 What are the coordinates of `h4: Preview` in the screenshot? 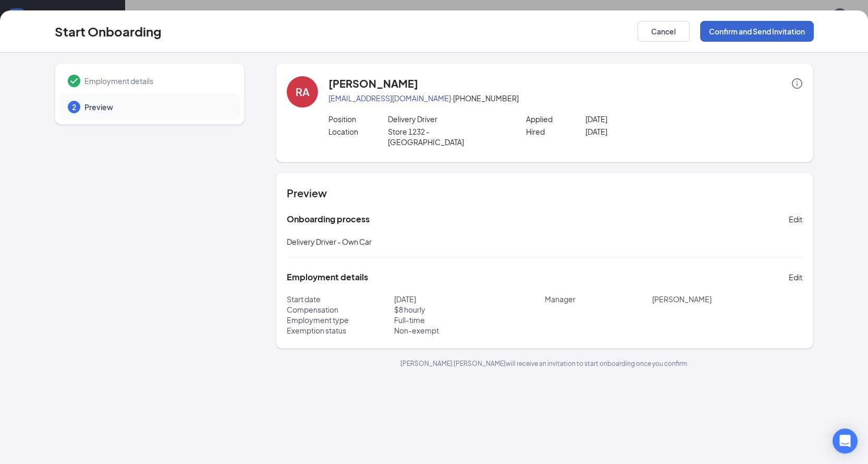 It's located at (545, 193).